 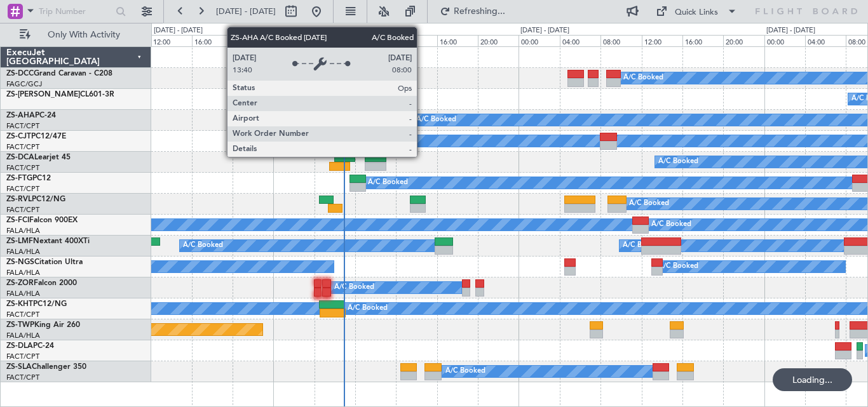 I want to click on a: ZS-FTGPC12, so click(x=29, y=179).